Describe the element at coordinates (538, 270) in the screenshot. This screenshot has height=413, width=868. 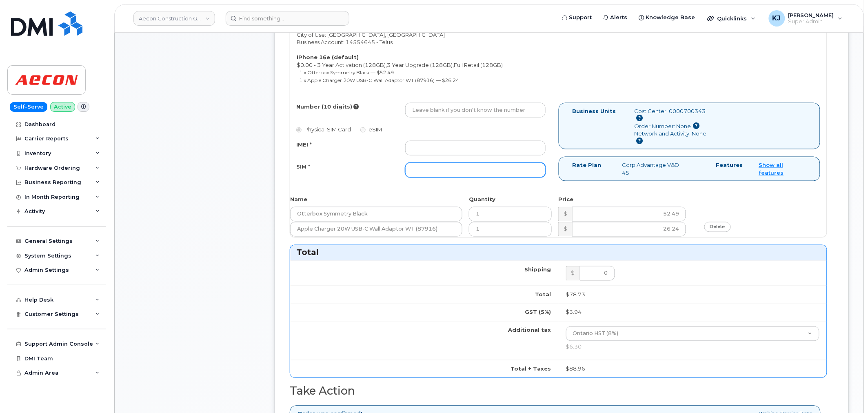
I see `label: Shipping` at that location.